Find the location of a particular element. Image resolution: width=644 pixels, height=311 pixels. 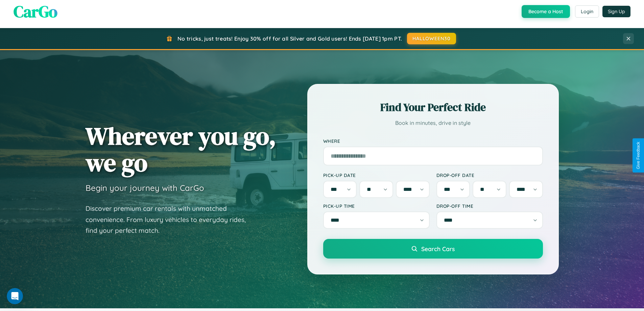

label: Pick-up Date is located at coordinates (376, 175).